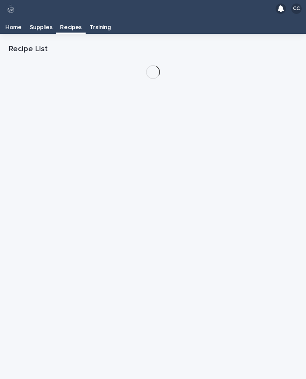 The image size is (306, 379). What do you see at coordinates (13, 26) in the screenshot?
I see `a: Home` at bounding box center [13, 26].